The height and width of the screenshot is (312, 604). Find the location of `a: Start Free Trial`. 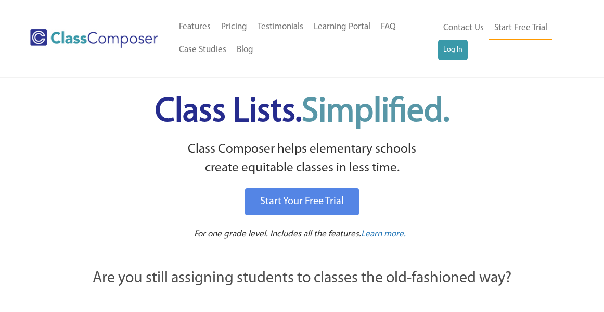

a: Start Free Trial is located at coordinates (521, 28).